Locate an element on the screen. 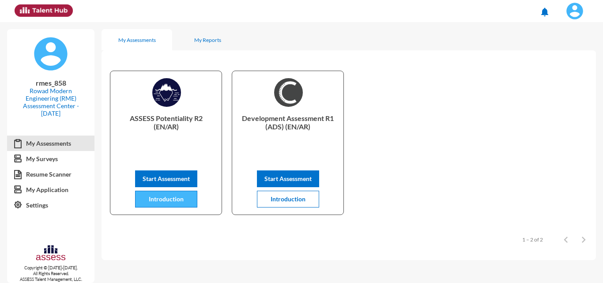  button: My Surveys is located at coordinates (51, 159).